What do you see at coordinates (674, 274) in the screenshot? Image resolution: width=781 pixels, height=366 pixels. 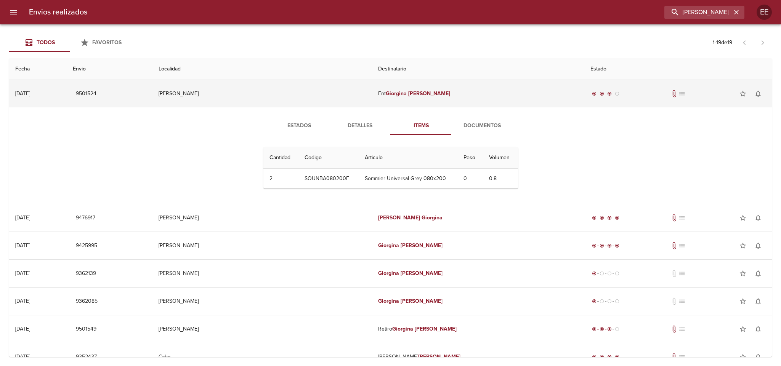 I see `span: No tiene documentos adjuntos` at bounding box center [674, 274].